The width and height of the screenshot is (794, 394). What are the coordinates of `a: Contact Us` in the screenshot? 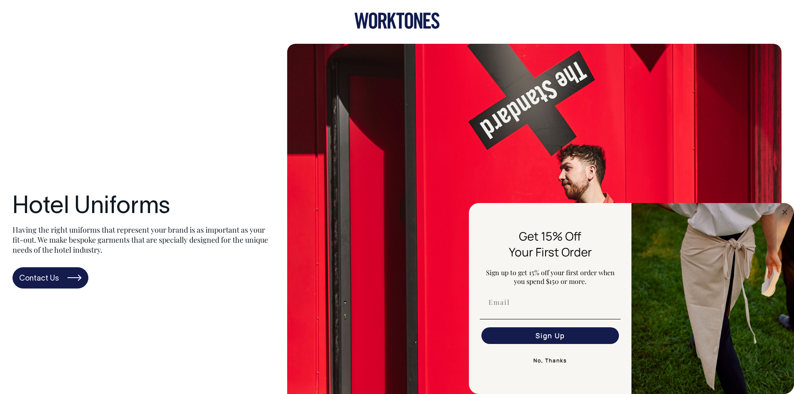 It's located at (50, 278).